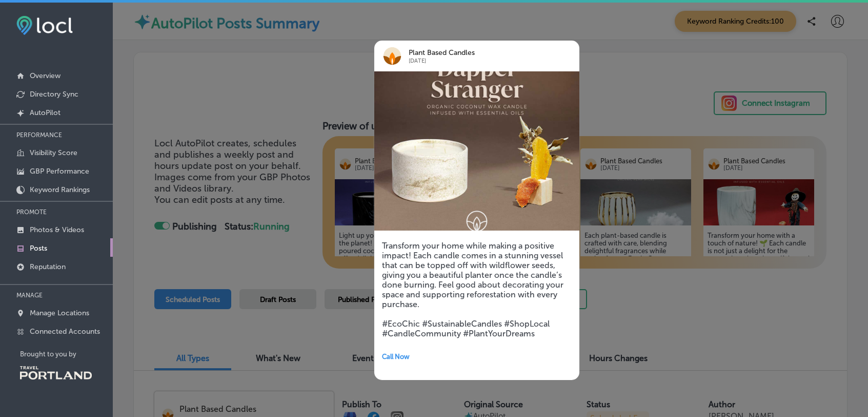  What do you see at coordinates (477, 151) in the screenshot?
I see `img: 5f1a6b7a-bd1f-4b14-8568-3f7eebe72160Vessel_Collab_Dapper.jpg` at bounding box center [477, 151].